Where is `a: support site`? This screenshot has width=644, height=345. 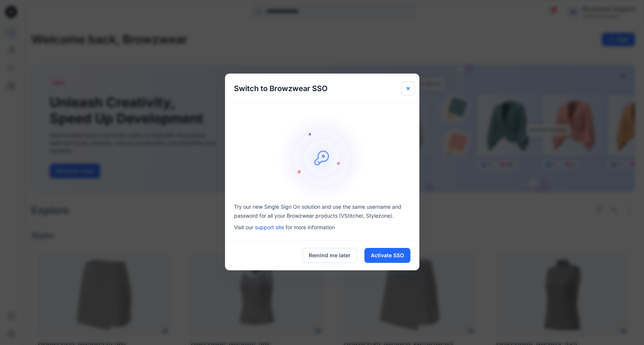 a: support site is located at coordinates (269, 228).